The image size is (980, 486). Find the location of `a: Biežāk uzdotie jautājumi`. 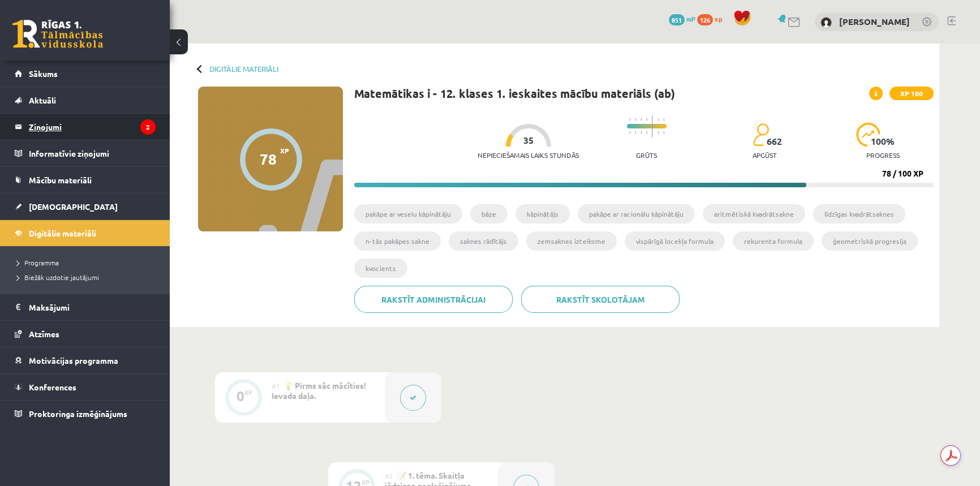

a: Biežāk uzdotie jautājumi is located at coordinates (87, 277).